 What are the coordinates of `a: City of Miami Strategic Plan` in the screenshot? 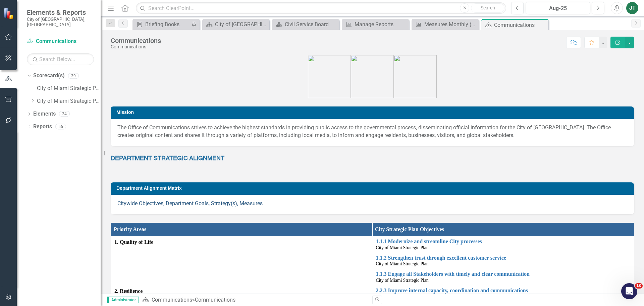 It's located at (69, 88).